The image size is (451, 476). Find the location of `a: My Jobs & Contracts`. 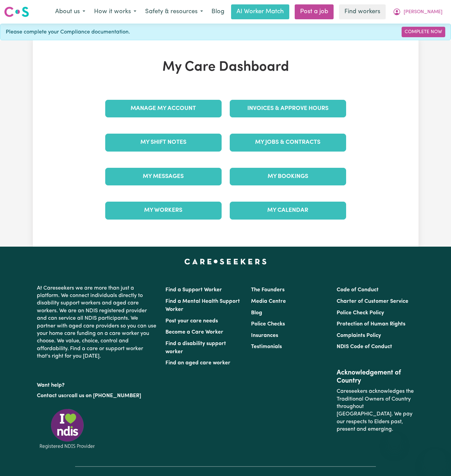

a: My Jobs & Contracts is located at coordinates (288, 142).